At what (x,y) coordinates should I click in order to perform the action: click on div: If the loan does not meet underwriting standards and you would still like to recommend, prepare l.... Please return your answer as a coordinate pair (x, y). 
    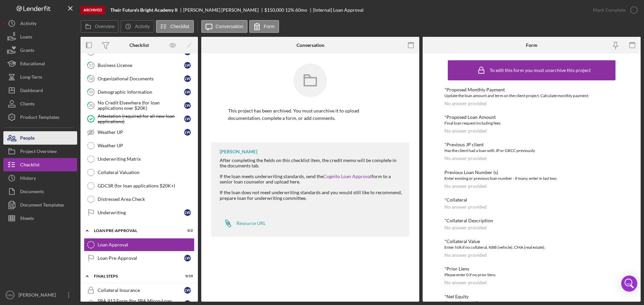
    Looking at the image, I should click on (311, 195).